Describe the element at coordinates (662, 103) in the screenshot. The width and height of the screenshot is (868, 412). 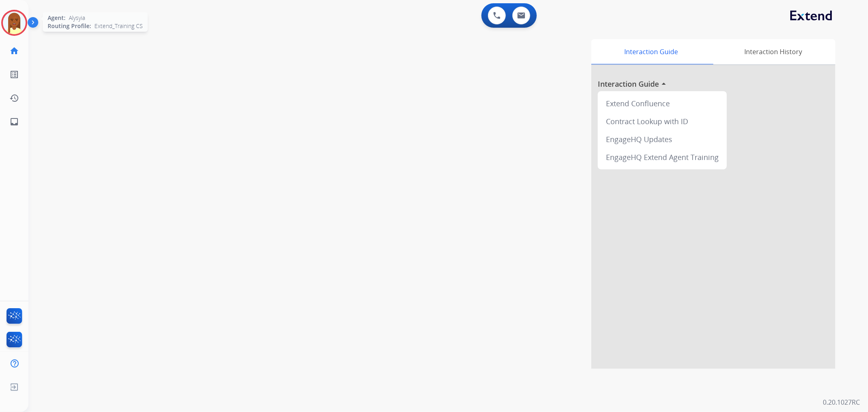
I see `div: Extend Confluence` at that location.